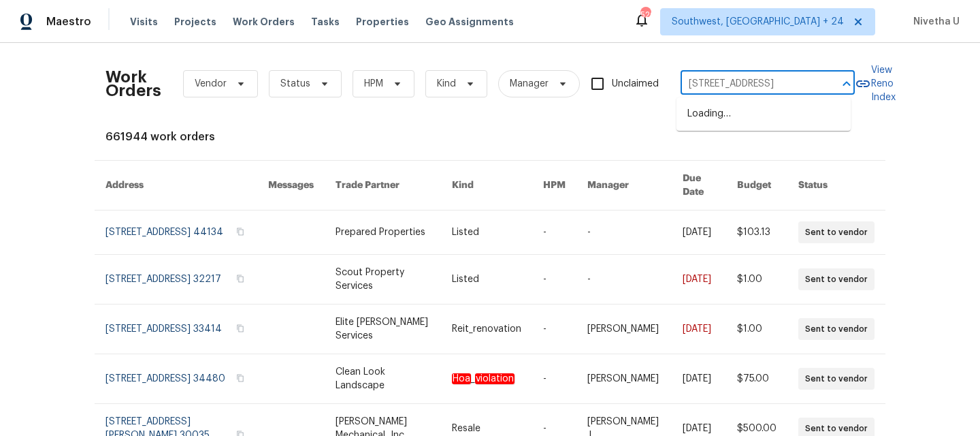 The width and height of the screenshot is (980, 436). Describe the element at coordinates (487, 185) in the screenshot. I see `th: Kind` at that location.